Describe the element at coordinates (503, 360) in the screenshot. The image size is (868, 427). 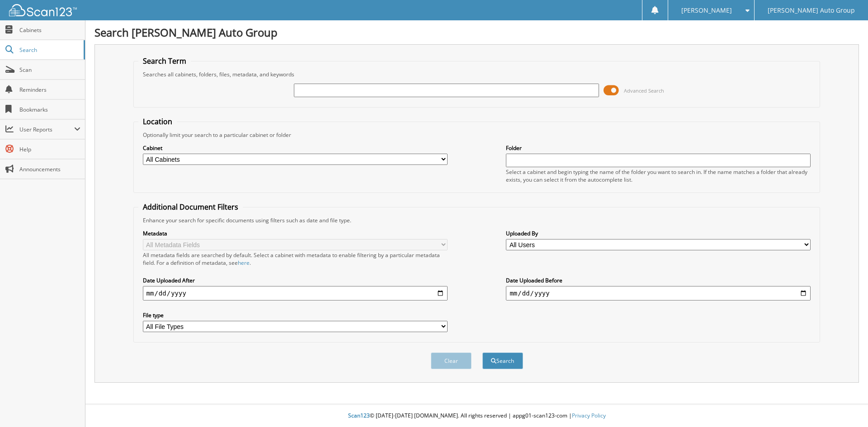
I see `button: Search` at that location.